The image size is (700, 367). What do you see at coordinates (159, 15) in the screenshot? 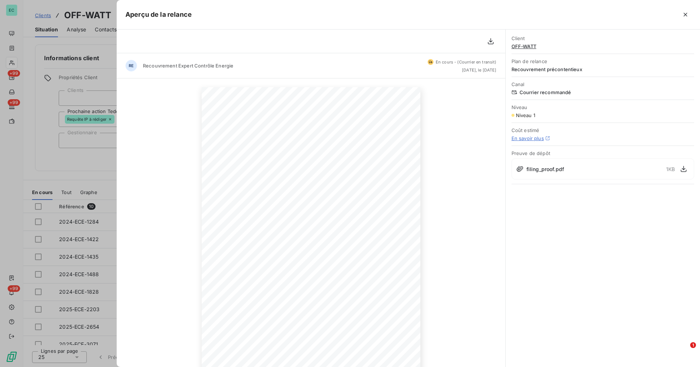
I see `h5: Aperçu de la relance` at bounding box center [159, 15].